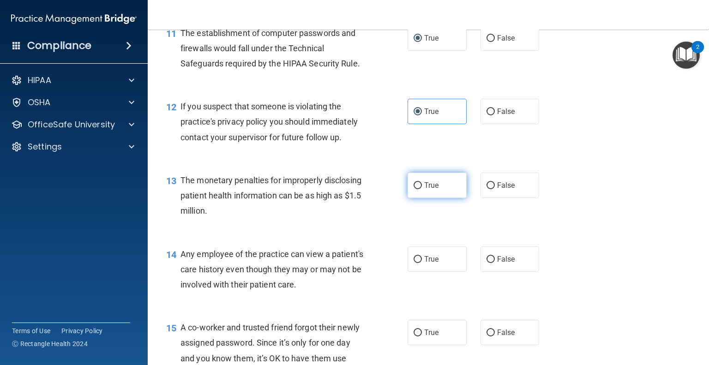 The width and height of the screenshot is (709, 365). Describe the element at coordinates (171, 34) in the screenshot. I see `span: 11` at that location.